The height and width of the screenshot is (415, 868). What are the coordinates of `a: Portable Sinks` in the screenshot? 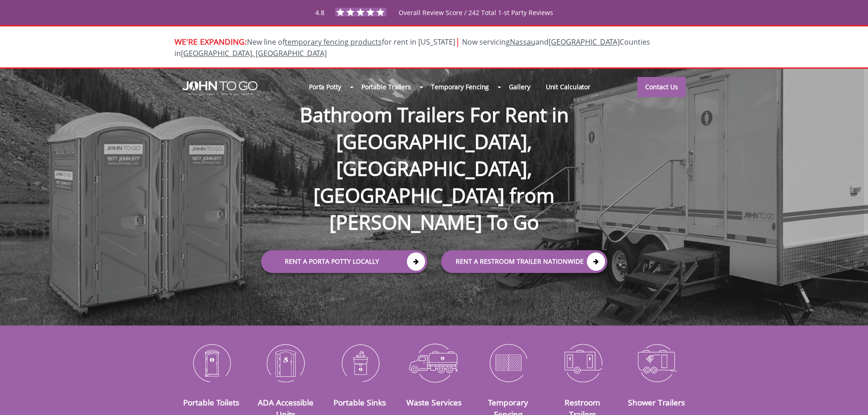 It's located at (359, 403).